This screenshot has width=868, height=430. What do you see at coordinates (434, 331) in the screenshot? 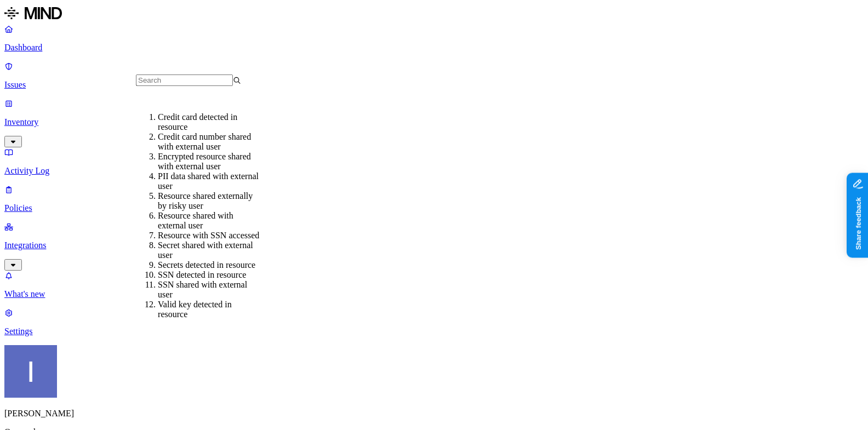
I see `p: Settings` at bounding box center [434, 331].